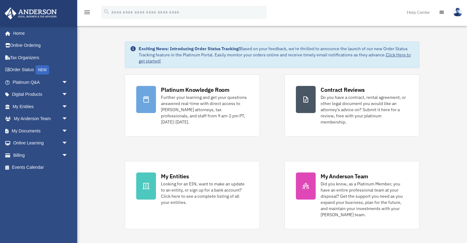 The height and width of the screenshot is (243, 467). Describe the element at coordinates (274, 58) in the screenshot. I see `a: Click Here to get started!` at that location.